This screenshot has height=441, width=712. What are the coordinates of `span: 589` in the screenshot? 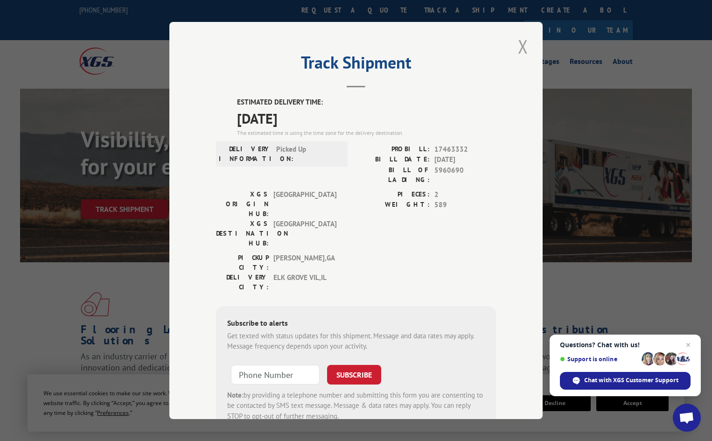 It's located at (465, 205).